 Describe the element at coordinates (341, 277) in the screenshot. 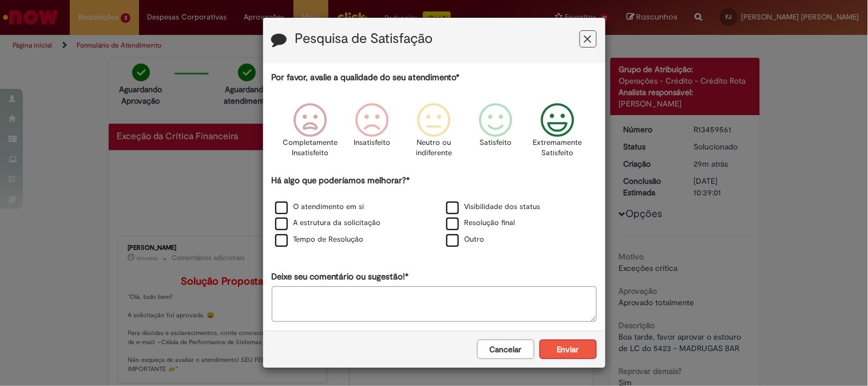

I see `label: Deixe seu comentário ou sugestão!*` at that location.